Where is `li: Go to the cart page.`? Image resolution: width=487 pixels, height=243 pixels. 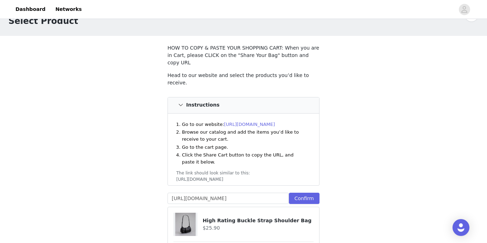
li: Go to the cart page. is located at coordinates (244, 147).